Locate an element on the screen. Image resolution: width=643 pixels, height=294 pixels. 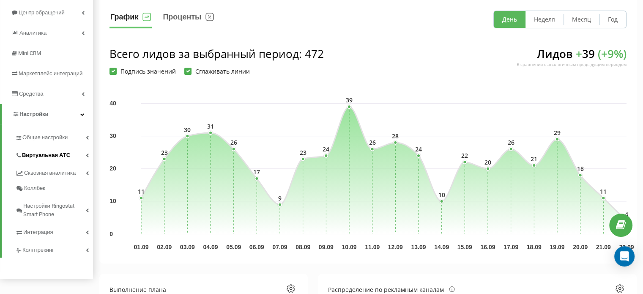
a: Коллтрекинг is located at coordinates (54, 249).